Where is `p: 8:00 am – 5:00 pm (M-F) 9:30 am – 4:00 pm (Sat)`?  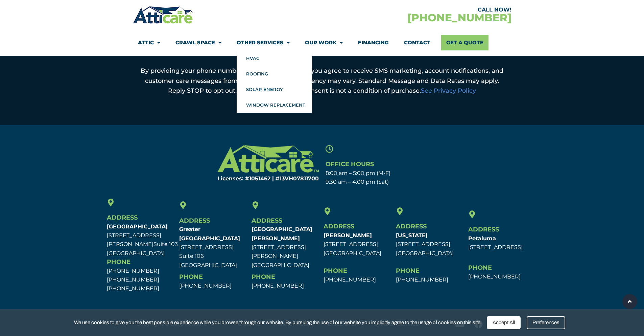
p: 8:00 am – 5:00 pm (M-F) 9:30 am – 4:00 pm (Sat) is located at coordinates (386, 178).